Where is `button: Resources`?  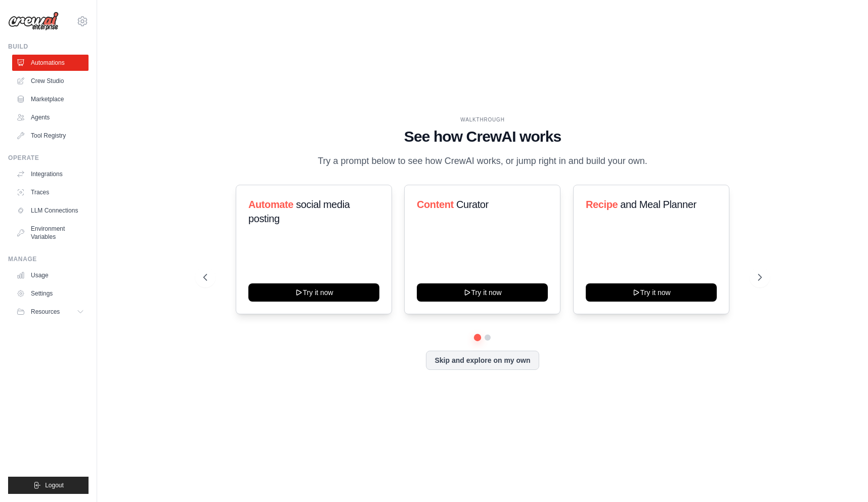
button: Resources is located at coordinates (50, 312).